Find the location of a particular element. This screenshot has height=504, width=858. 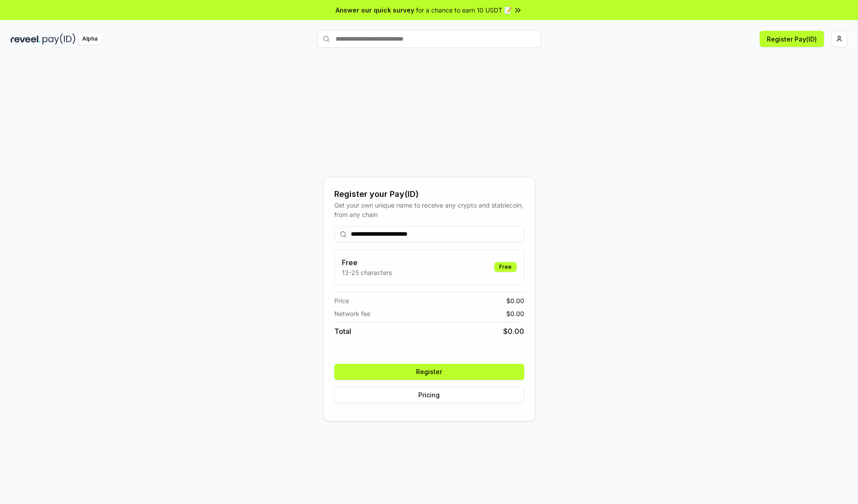

h3: Free is located at coordinates (367, 262).